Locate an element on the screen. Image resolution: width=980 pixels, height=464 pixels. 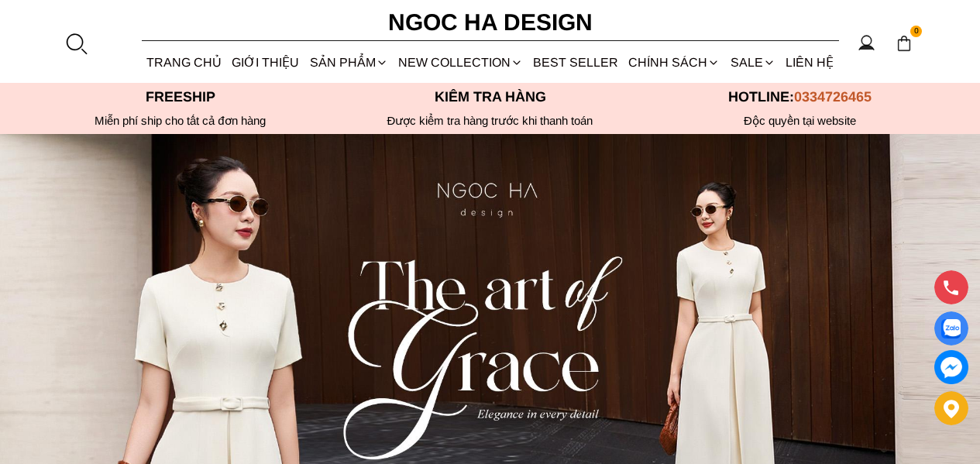
a: Display image is located at coordinates (951, 328).